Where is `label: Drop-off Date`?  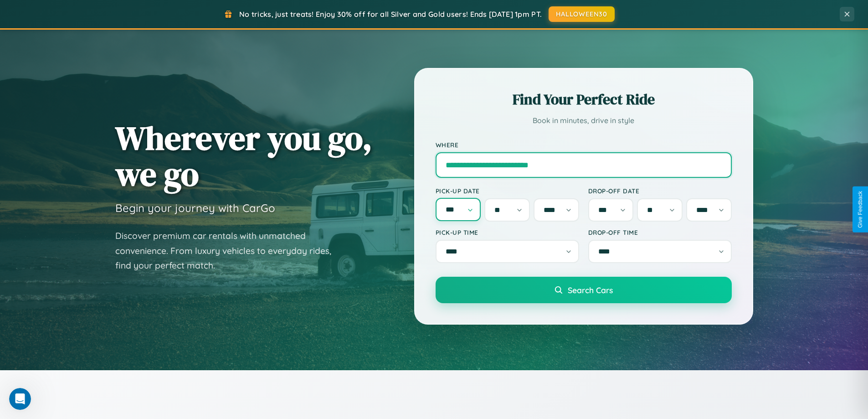
label: Drop-off Date is located at coordinates (660, 190).